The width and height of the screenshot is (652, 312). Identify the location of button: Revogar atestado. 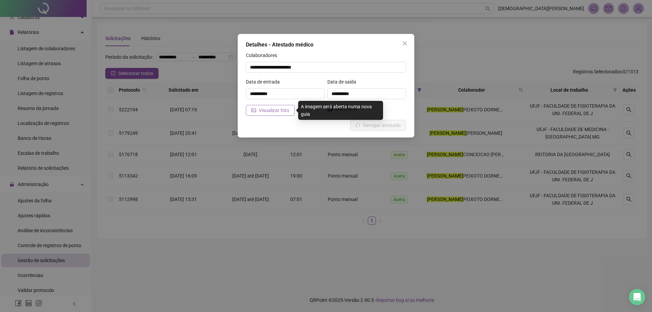
(378, 125).